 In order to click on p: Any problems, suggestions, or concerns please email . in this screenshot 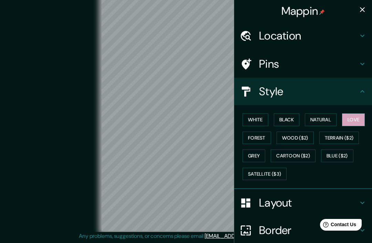, I will do `click(185, 237)`.